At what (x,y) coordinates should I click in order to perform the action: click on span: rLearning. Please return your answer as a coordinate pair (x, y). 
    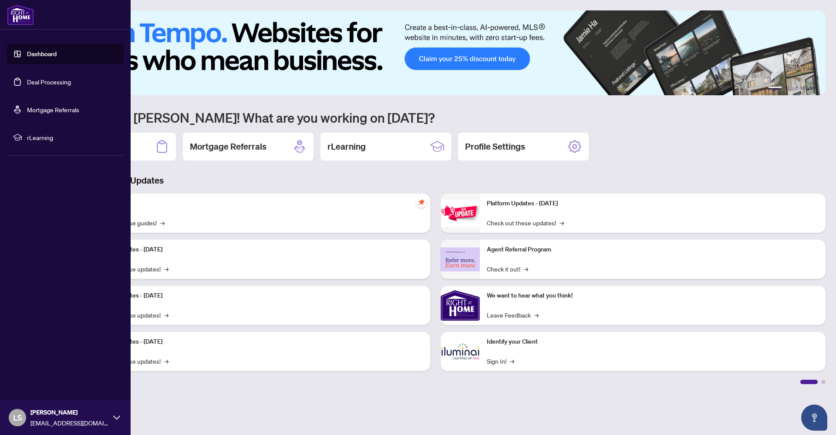
    Looking at the image, I should click on (72, 138).